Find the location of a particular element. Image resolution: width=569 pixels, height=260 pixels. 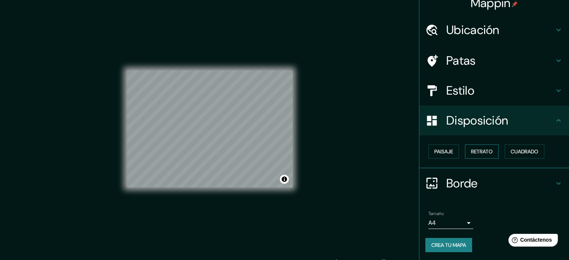

img: pin-icon.png is located at coordinates (515, 4).